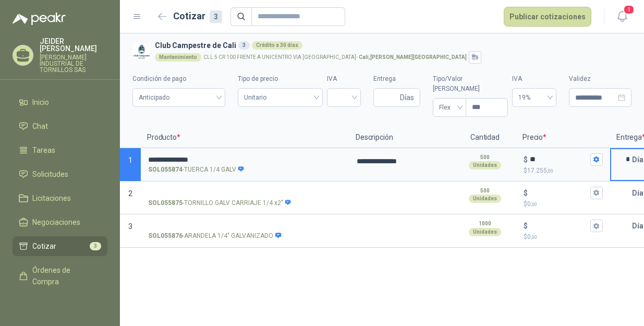  I want to click on span: Inicio, so click(41, 102).